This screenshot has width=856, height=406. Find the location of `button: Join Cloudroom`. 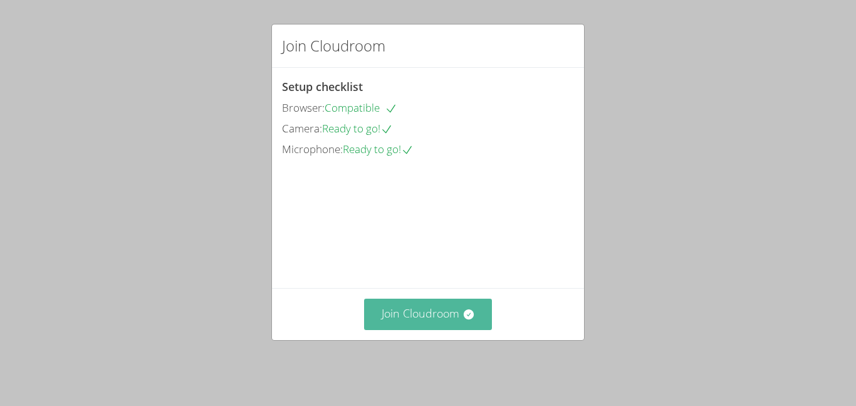

button: Join Cloudroom is located at coordinates (428, 313).